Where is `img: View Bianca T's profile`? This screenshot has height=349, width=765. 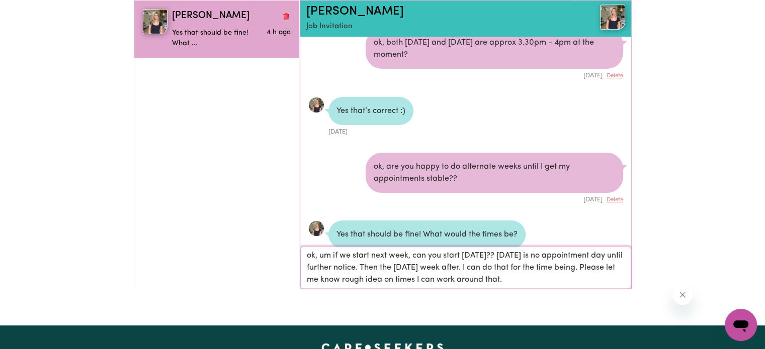
img: View Bianca T's profile is located at coordinates (612, 17).